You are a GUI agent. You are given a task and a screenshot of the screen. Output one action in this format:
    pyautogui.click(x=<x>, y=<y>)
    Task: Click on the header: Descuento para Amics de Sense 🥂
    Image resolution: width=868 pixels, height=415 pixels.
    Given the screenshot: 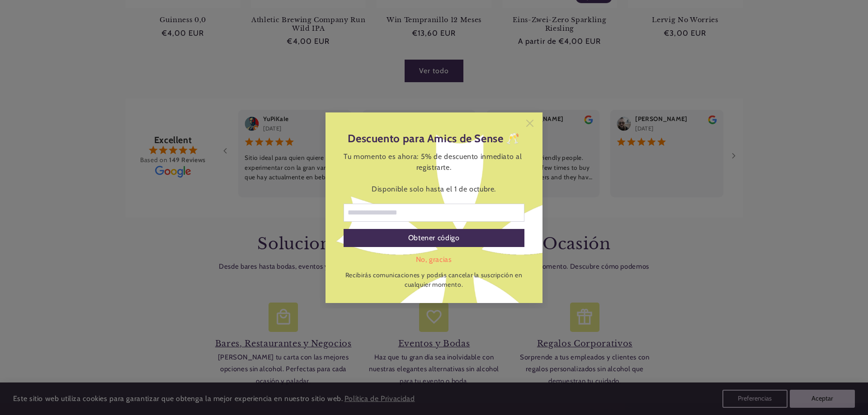 What is the action you would take?
    pyautogui.click(x=434, y=138)
    